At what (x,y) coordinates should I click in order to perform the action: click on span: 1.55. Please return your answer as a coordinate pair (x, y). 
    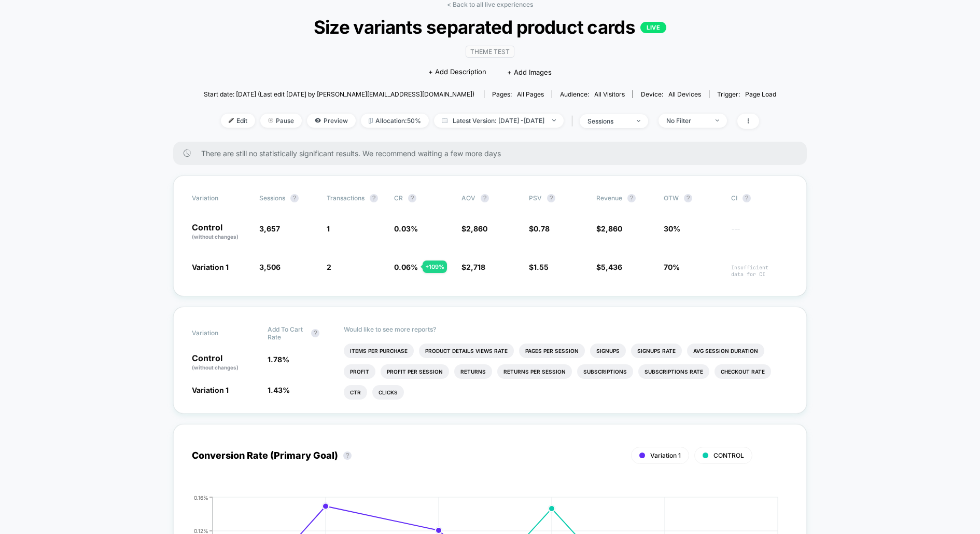
    Looking at the image, I should click on (541, 267).